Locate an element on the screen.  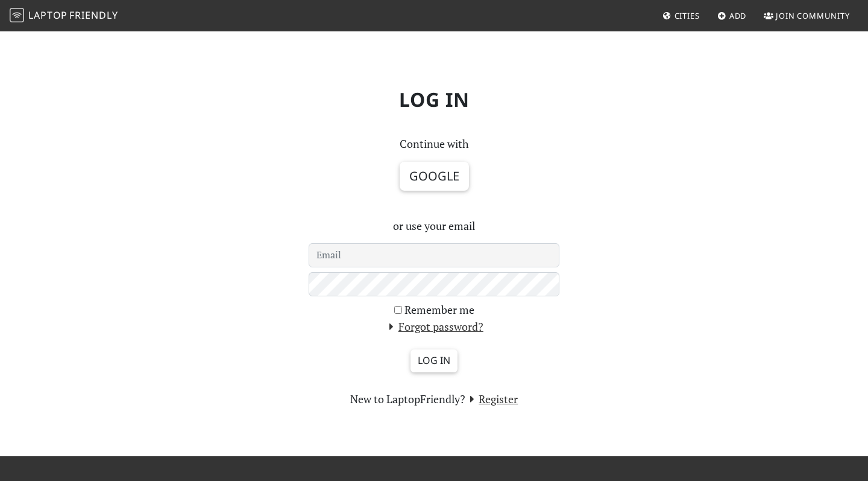
a: Join Community is located at coordinates (806, 16).